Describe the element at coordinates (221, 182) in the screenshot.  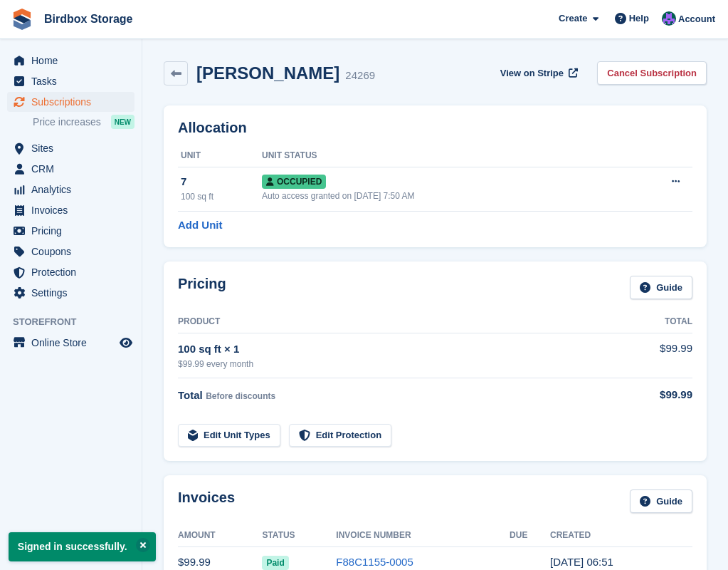
I see `div: 7` at that location.